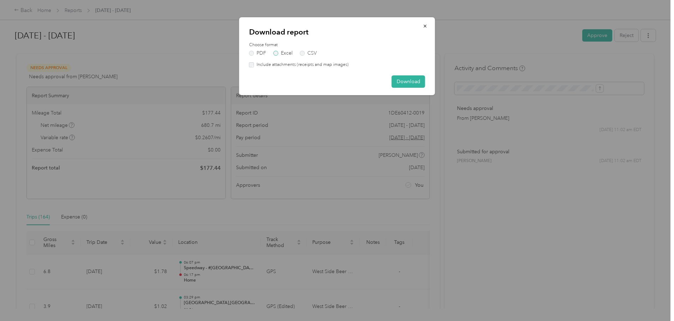 This screenshot has height=321, width=674. What do you see at coordinates (337, 45) in the screenshot?
I see `label: Choose format` at bounding box center [337, 45].